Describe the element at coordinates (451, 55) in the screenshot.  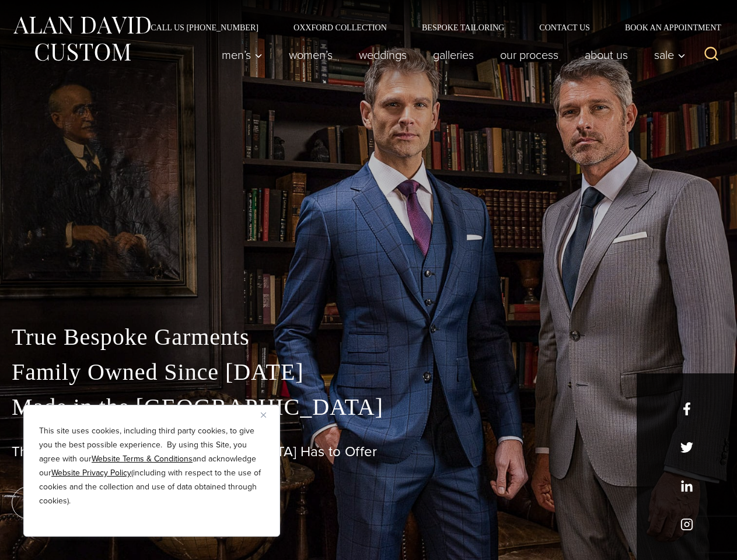
I see `nav: Primary Navigation` at that location.